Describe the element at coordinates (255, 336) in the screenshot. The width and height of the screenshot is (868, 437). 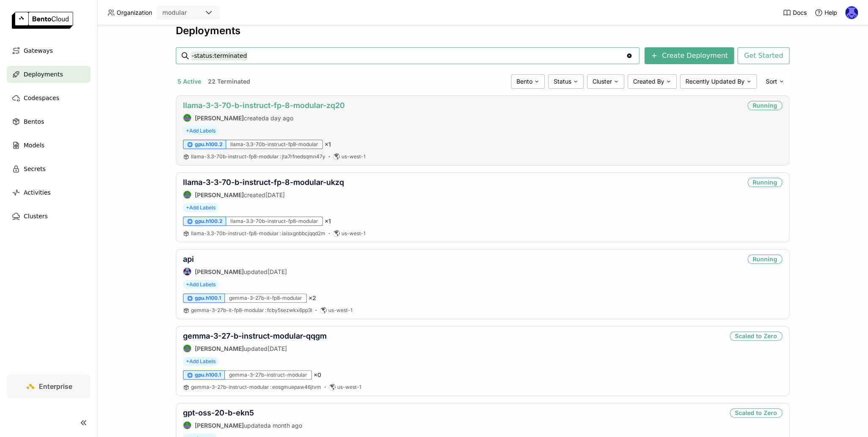
I see `a: gemma-3-27-b-instruct-modular-qqgm` at that location.